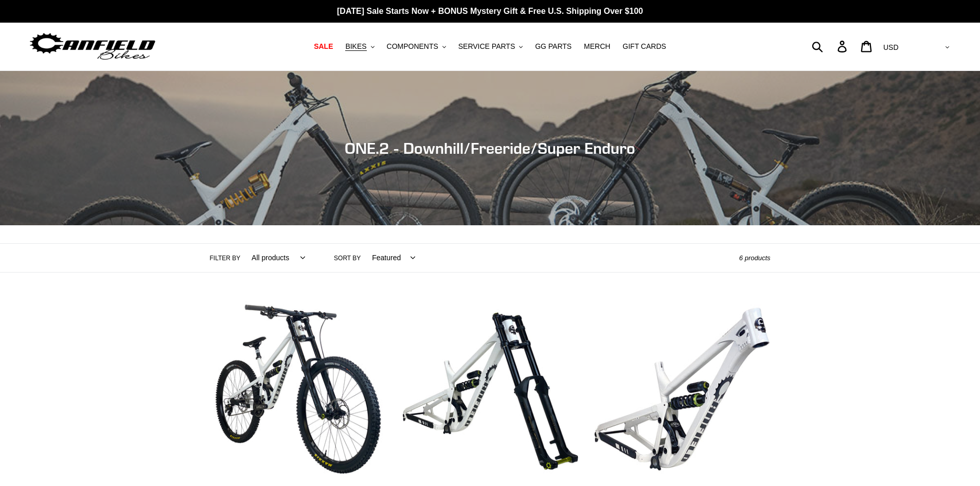 The height and width of the screenshot is (486, 980). Describe the element at coordinates (226, 258) in the screenshot. I see `label: Filter by` at that location.